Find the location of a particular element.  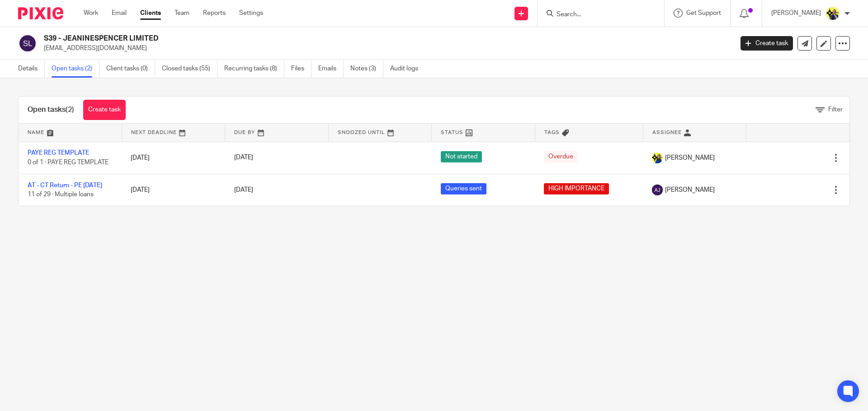

a: Settings is located at coordinates (251, 13).